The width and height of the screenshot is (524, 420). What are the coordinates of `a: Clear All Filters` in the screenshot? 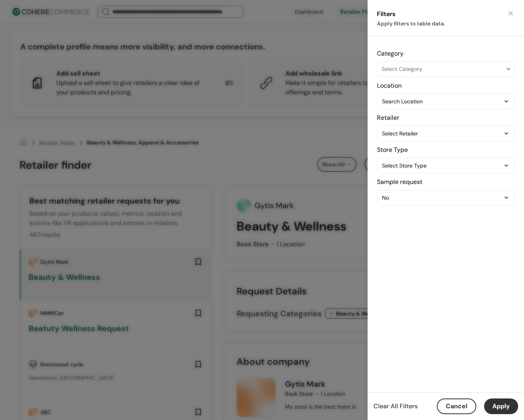 It's located at (395, 406).